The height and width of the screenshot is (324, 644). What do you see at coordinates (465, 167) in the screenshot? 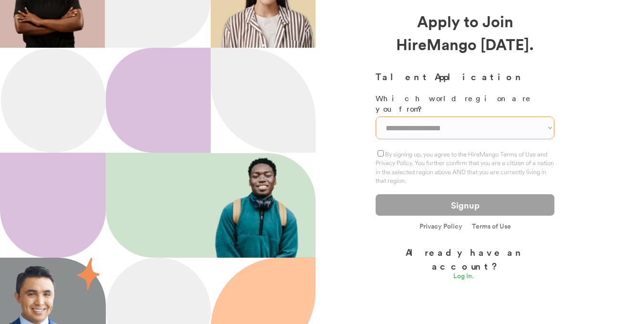
I see `label: By signing up, you agree to the HireMango Terms of Use and Privacy Policy. You further confirm th...` at bounding box center [465, 167].